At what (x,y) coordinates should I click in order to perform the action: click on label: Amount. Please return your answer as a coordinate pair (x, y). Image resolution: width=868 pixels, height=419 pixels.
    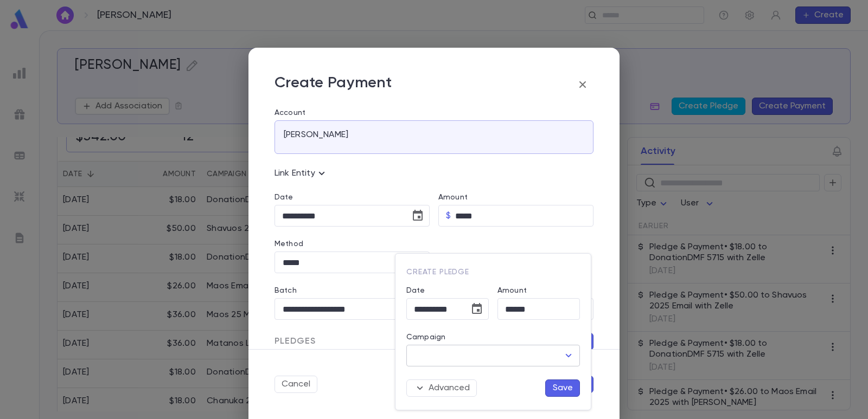
    Looking at the image, I should click on (512, 291).